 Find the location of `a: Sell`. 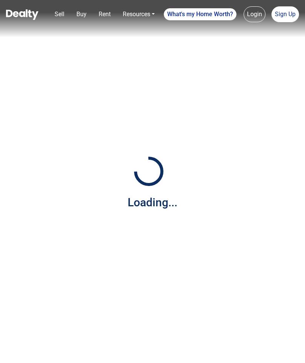

a: Sell is located at coordinates (59, 14).